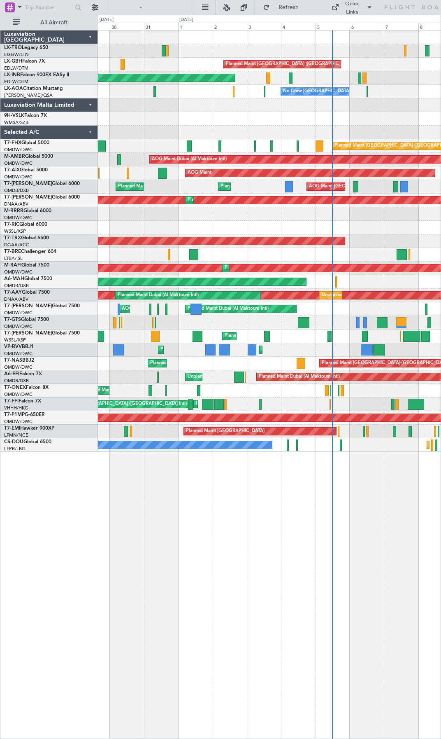 The image size is (441, 739). What do you see at coordinates (14, 211) in the screenshot?
I see `span: M-RRRR` at bounding box center [14, 211].